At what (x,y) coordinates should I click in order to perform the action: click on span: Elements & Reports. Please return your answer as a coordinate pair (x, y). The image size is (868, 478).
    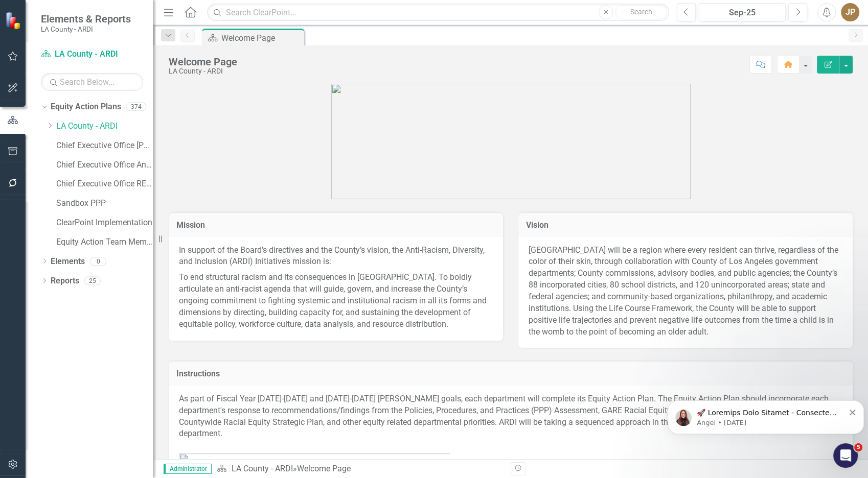
    Looking at the image, I should click on (86, 19).